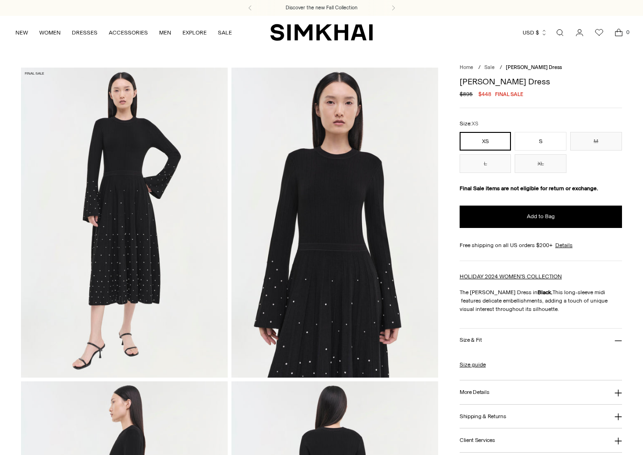 Image resolution: width=643 pixels, height=455 pixels. I want to click on a: Open cart modal, so click(618, 33).